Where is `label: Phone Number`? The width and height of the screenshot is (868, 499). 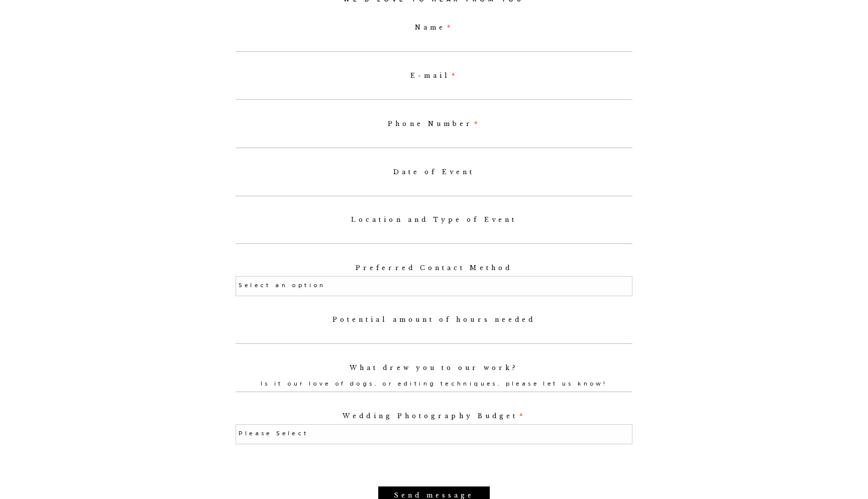
label: Phone Number is located at coordinates (434, 124).